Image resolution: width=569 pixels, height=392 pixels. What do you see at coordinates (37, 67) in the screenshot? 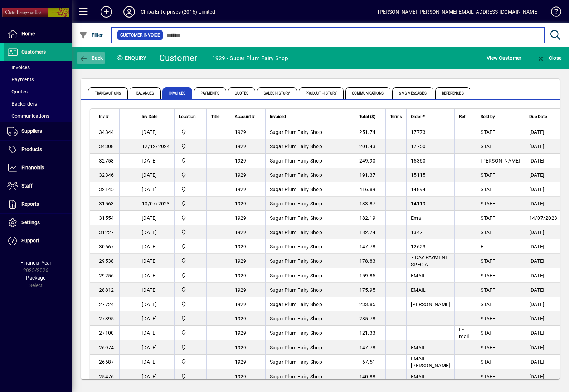
I see `a: Invoices` at bounding box center [37, 67].